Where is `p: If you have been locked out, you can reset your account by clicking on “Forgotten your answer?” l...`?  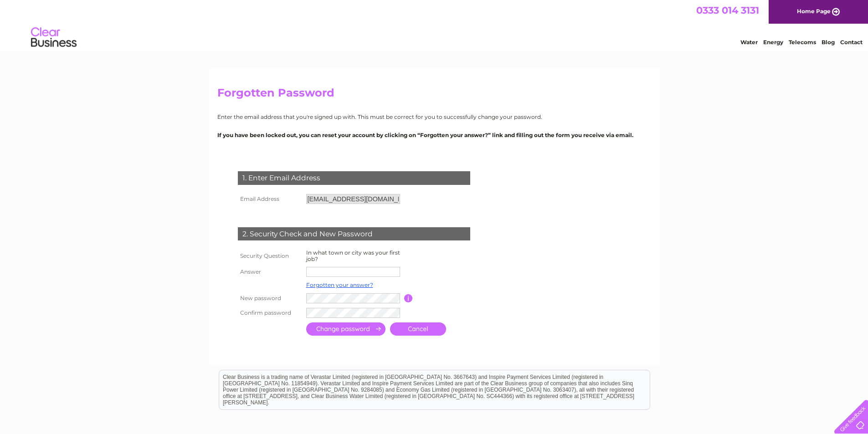 p: If you have been locked out, you can reset your account by clicking on “Forgotten your answer?” l... is located at coordinates (434, 135).